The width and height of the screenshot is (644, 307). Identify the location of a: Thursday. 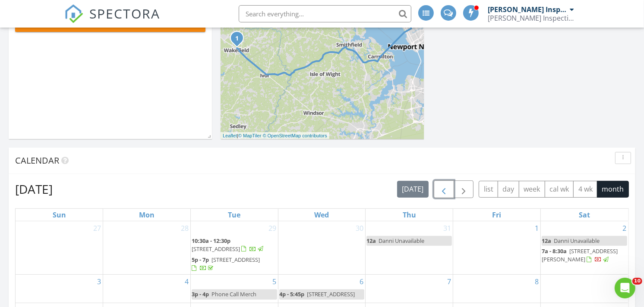
(409, 215).